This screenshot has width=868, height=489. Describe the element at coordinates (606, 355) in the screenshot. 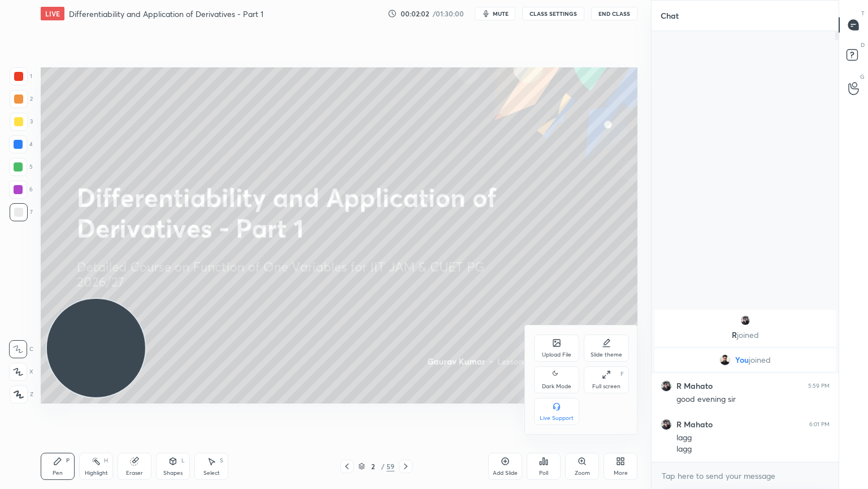

I see `div: Slide theme` at that location.